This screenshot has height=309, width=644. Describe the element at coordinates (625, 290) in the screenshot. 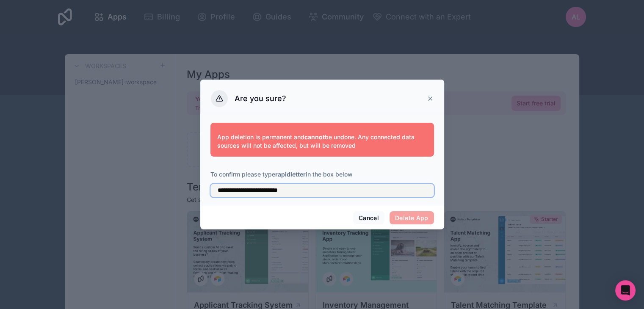

I see `div: Open Intercom Messenger` at that location.